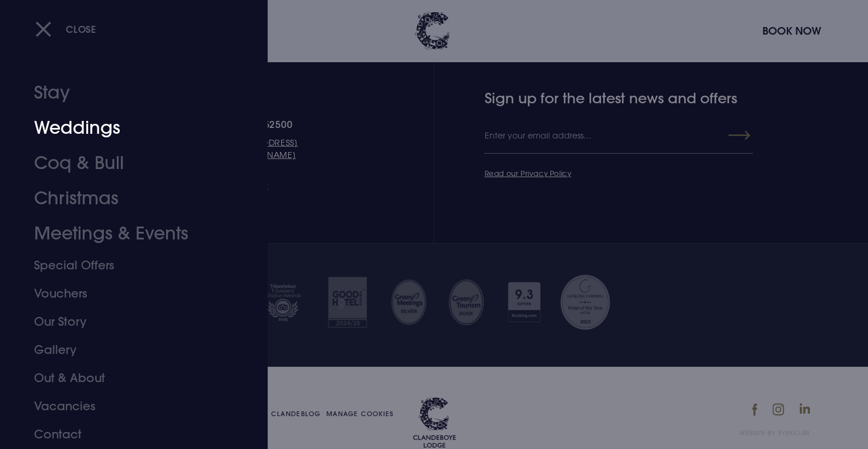 Image resolution: width=868 pixels, height=449 pixels. I want to click on a: Special Offers, so click(127, 265).